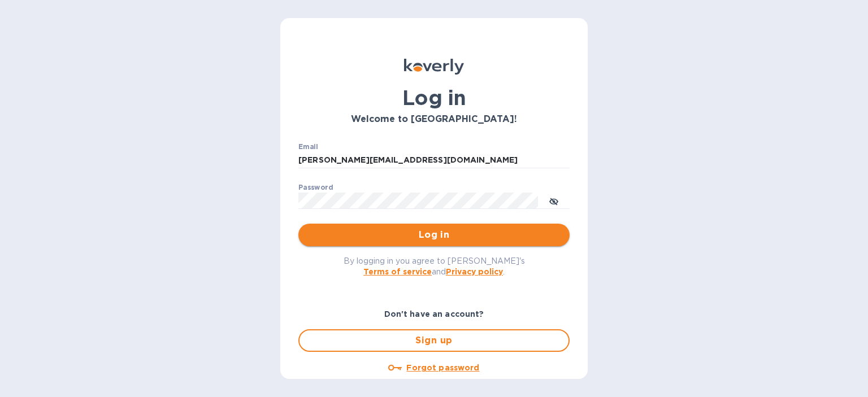 Image resolution: width=868 pixels, height=397 pixels. What do you see at coordinates (434, 161) in the screenshot?
I see `input: Enter email address` at bounding box center [434, 161].